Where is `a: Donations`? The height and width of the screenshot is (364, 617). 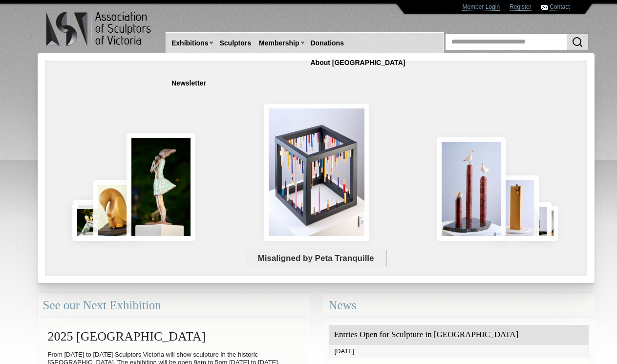 a: Donations is located at coordinates (327, 43).